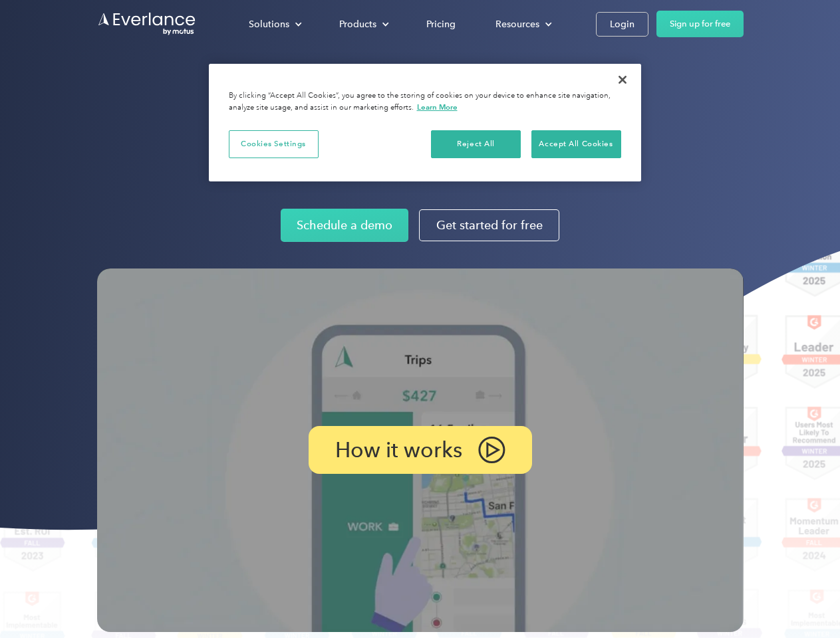 This screenshot has width=840, height=638. I want to click on a: Schedule a demo, so click(344, 225).